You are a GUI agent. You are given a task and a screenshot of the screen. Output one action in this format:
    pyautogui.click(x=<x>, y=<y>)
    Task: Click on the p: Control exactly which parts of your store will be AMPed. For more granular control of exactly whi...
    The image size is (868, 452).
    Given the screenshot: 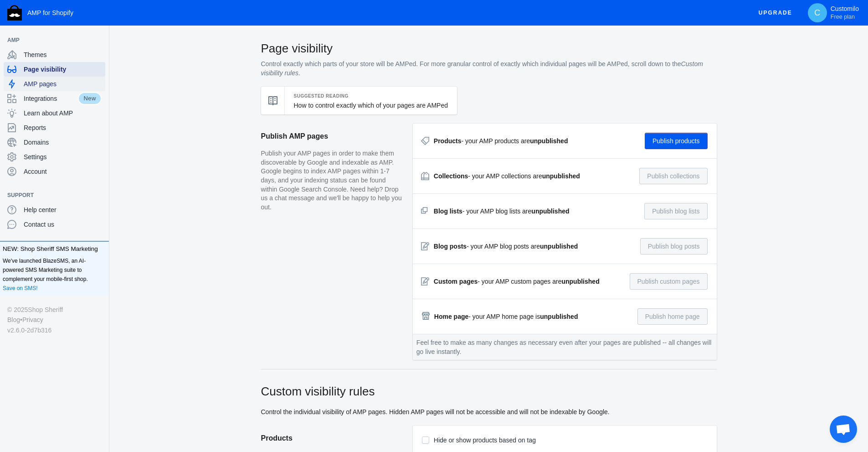 What is the action you would take?
    pyautogui.click(x=489, y=69)
    